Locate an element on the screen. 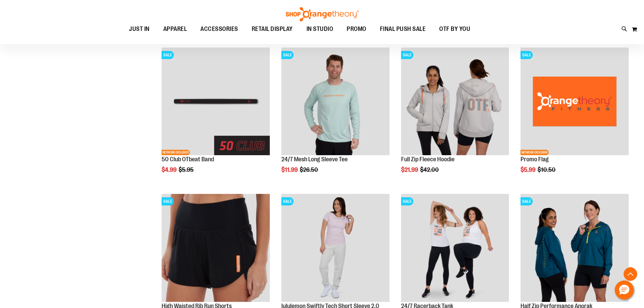 The width and height of the screenshot is (644, 308). a: Product image for Promo Flag OrangeSALENETWORK EXCLUSIVE is located at coordinates (575, 102).